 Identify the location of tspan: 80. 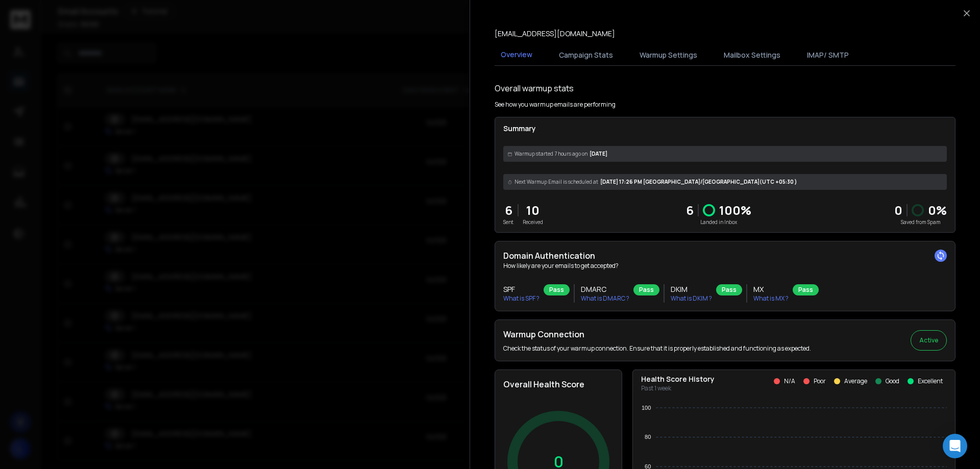
(648, 437).